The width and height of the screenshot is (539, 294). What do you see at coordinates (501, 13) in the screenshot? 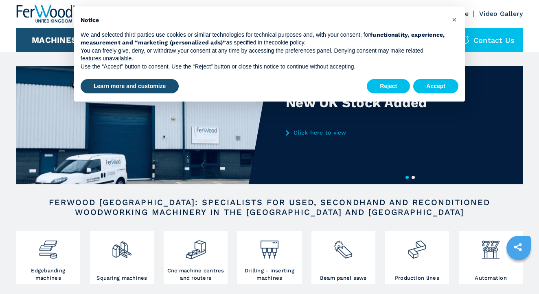
I see `a: Video Gallery` at bounding box center [501, 13].